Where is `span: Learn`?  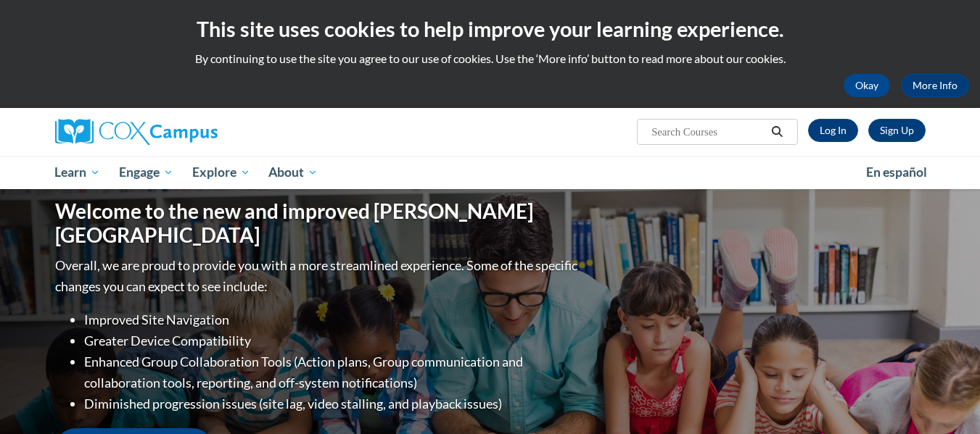 span: Learn is located at coordinates (77, 173).